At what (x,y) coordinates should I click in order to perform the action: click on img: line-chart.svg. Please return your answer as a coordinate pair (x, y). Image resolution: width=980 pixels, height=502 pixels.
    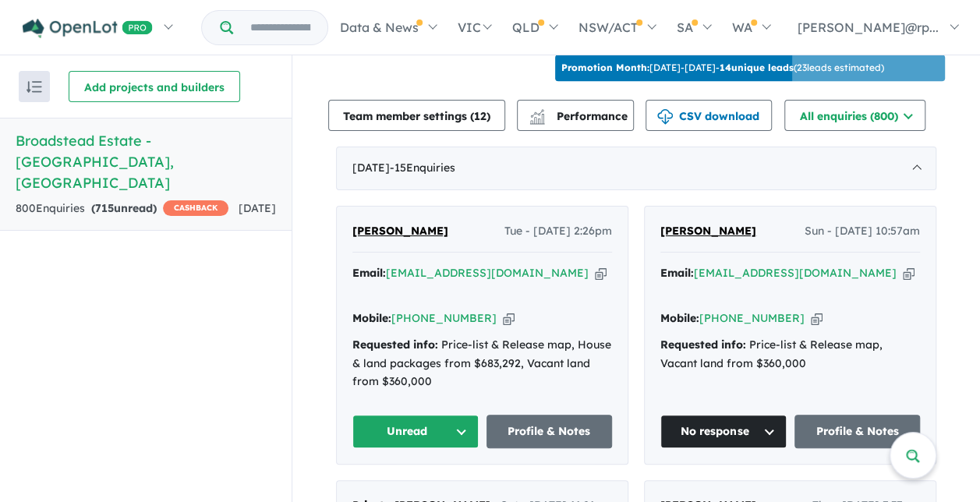
    Looking at the image, I should click on (537, 113).